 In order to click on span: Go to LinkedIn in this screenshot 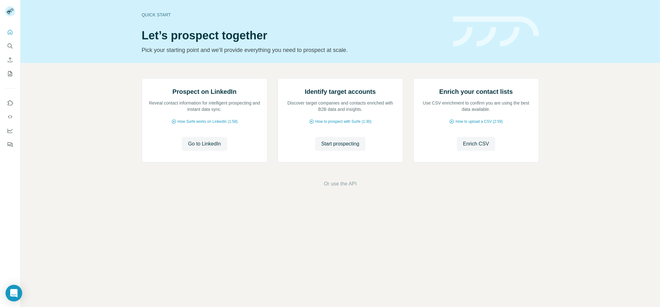, I will do `click(205, 144)`.